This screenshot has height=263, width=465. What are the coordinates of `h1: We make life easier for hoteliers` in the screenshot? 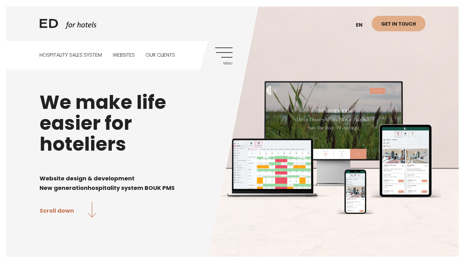 It's located at (233, 123).